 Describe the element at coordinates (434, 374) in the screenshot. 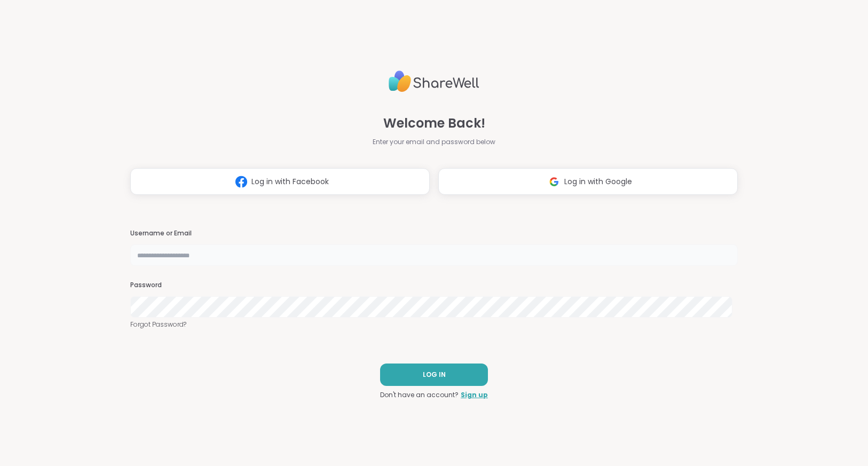

I see `span: LOG IN` at that location.